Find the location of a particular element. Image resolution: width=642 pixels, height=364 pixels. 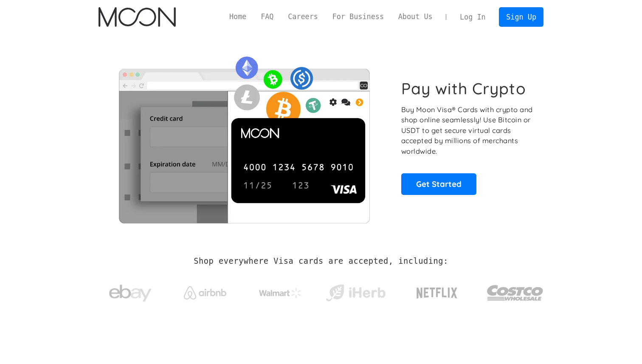

a: ebay is located at coordinates (130, 291).